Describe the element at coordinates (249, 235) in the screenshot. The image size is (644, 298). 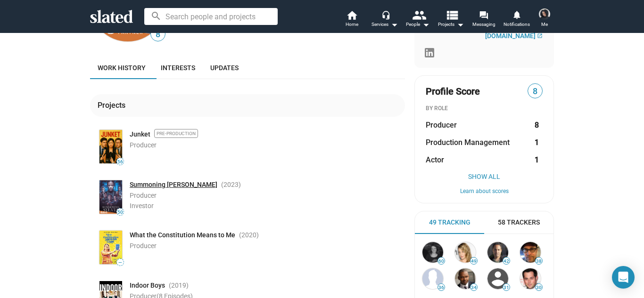
I see `span: (2020 )` at that location.